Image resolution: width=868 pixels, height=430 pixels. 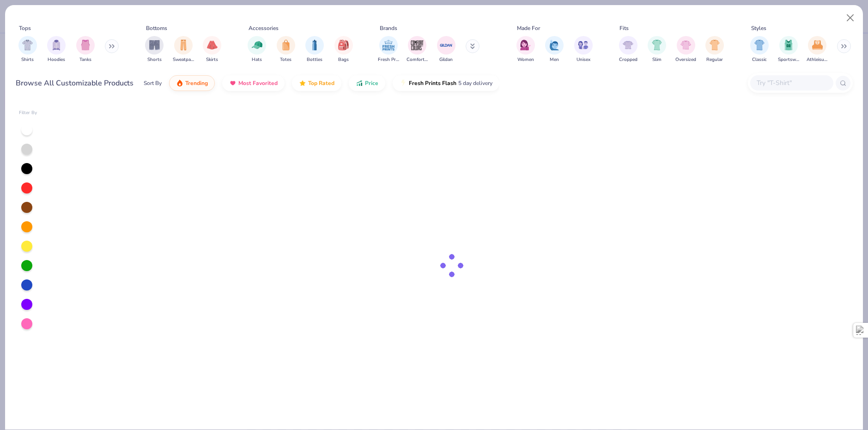 What do you see at coordinates (476, 83) in the screenshot?
I see `span: 5 day delivery` at bounding box center [476, 83].